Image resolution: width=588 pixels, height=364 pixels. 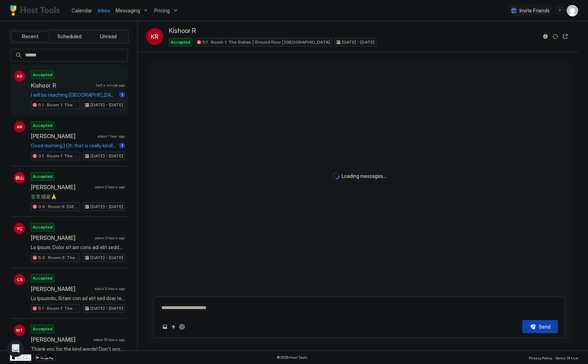 I want to click on span: Thank you for the kind words! Don't worry, you can be as late back as you want for luggage., so click(x=78, y=349).